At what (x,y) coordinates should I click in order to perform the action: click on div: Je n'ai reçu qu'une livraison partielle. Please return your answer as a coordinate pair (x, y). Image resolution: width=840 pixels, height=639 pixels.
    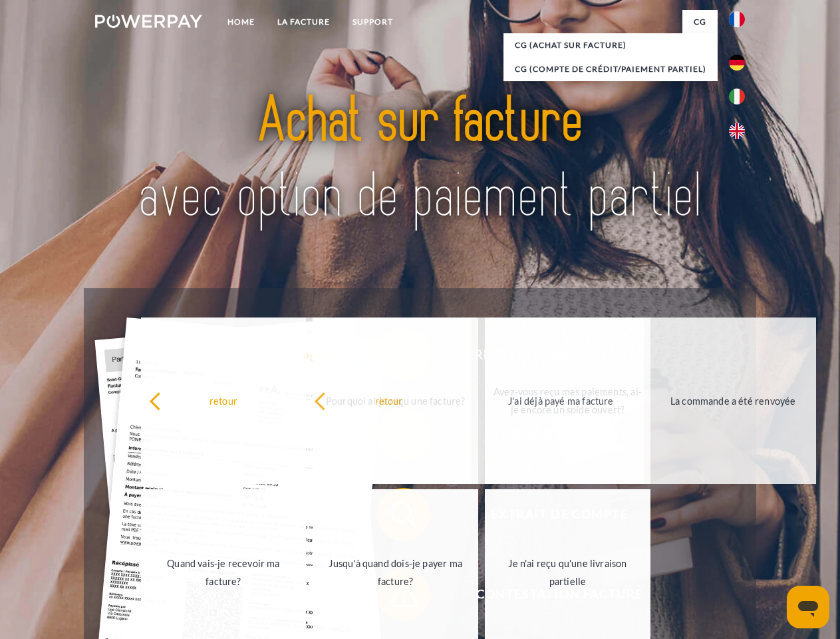
    Looking at the image, I should click on (567, 572).